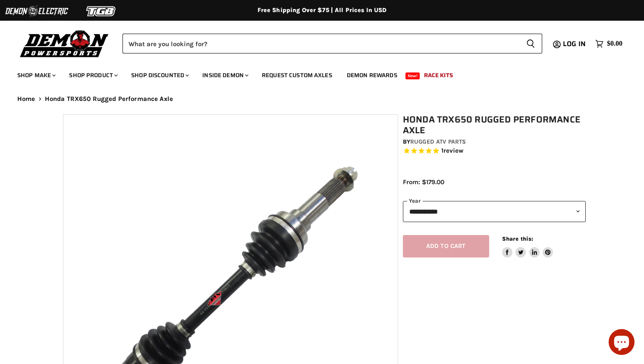 The image size is (644, 364). I want to click on img: Demon Powersports, so click(64, 43).